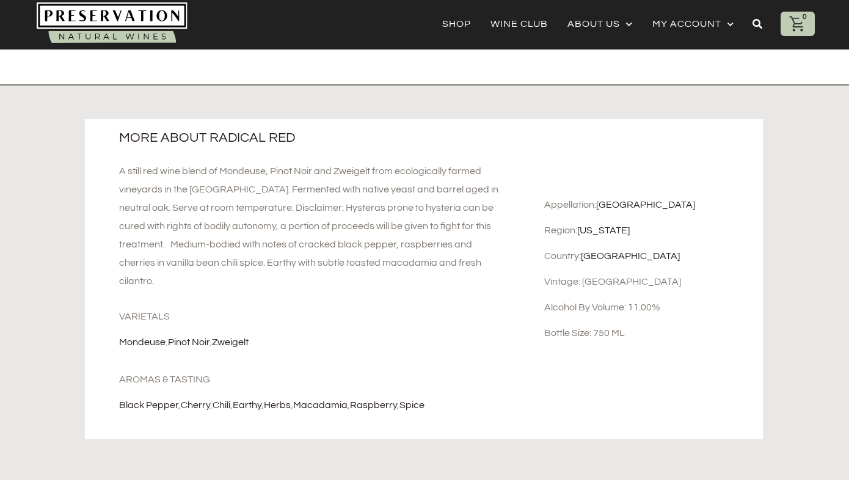 This screenshot has height=504, width=849. I want to click on a: herbs, so click(277, 405).